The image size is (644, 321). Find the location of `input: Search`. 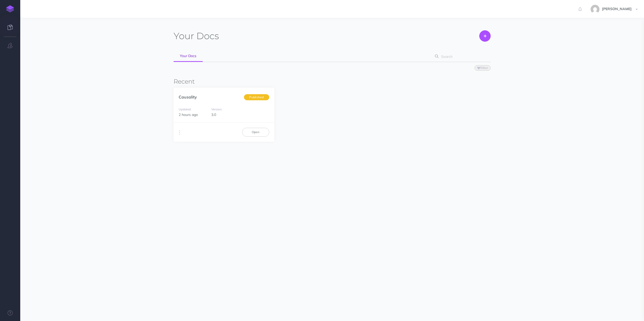

input: Search is located at coordinates (461, 57).